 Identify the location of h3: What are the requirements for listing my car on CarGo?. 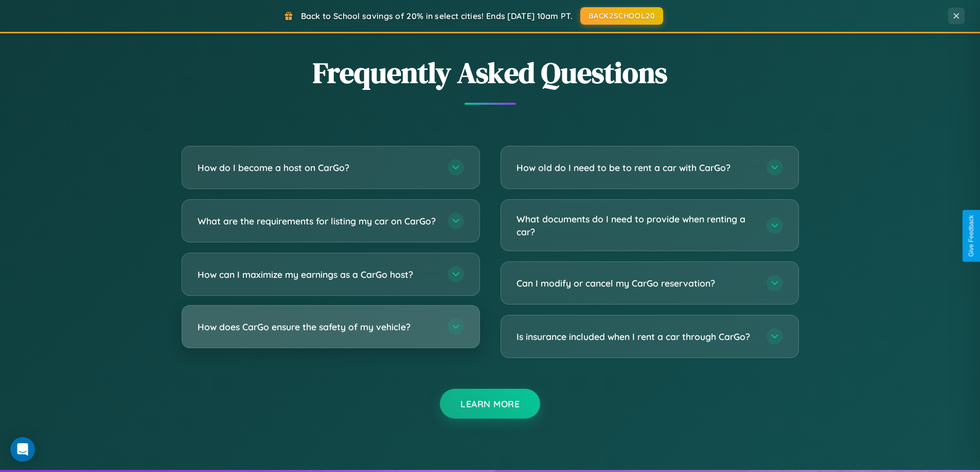
(317, 221).